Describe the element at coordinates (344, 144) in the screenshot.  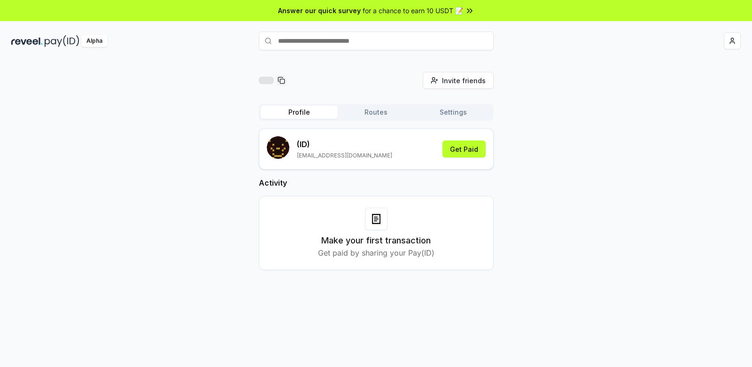
I see `p: (ID)` at that location.